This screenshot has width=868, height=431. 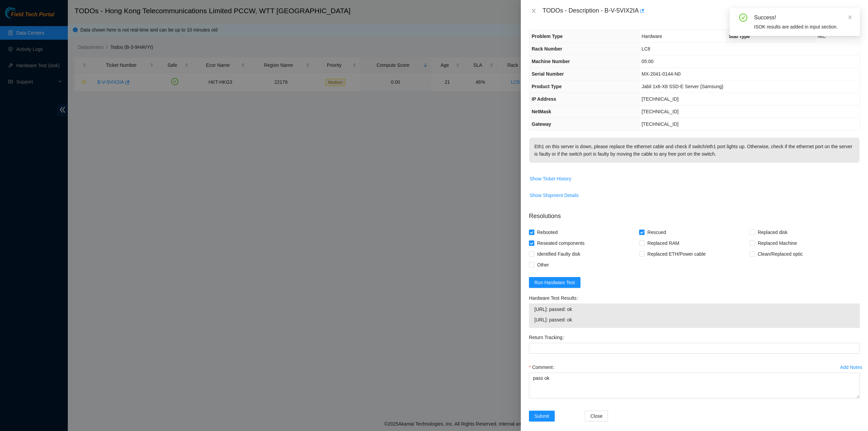 What do you see at coordinates (543, 264) in the screenshot?
I see `span: Other` at bounding box center [543, 264].